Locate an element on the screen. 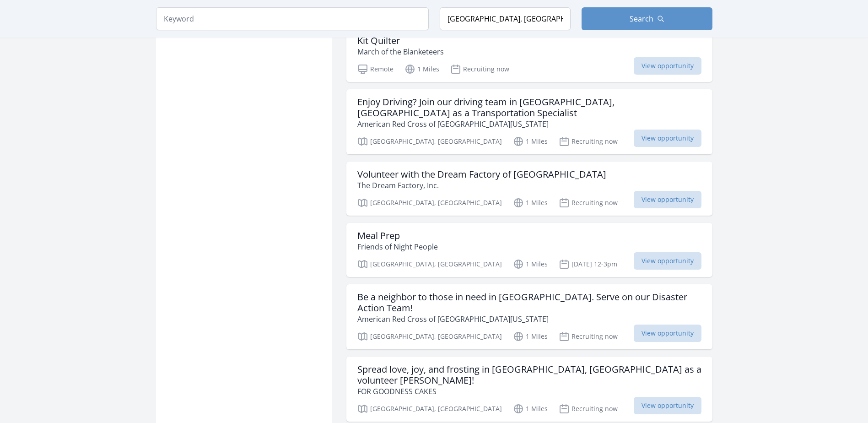 This screenshot has width=868, height=423. p: Friends of Night People is located at coordinates (397, 247).